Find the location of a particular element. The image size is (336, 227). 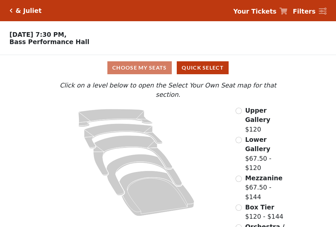

span: Mezzanine is located at coordinates (264, 178).